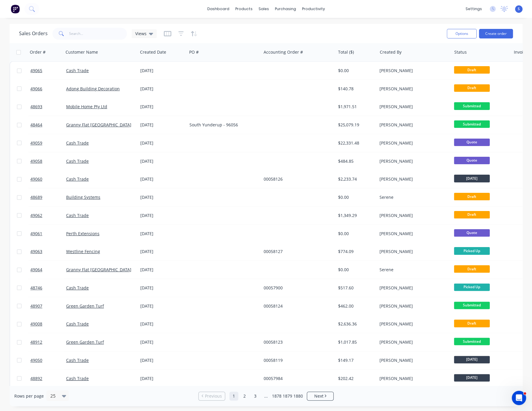  Describe the element at coordinates (356, 378) in the screenshot. I see `div: $202.42` at that location.